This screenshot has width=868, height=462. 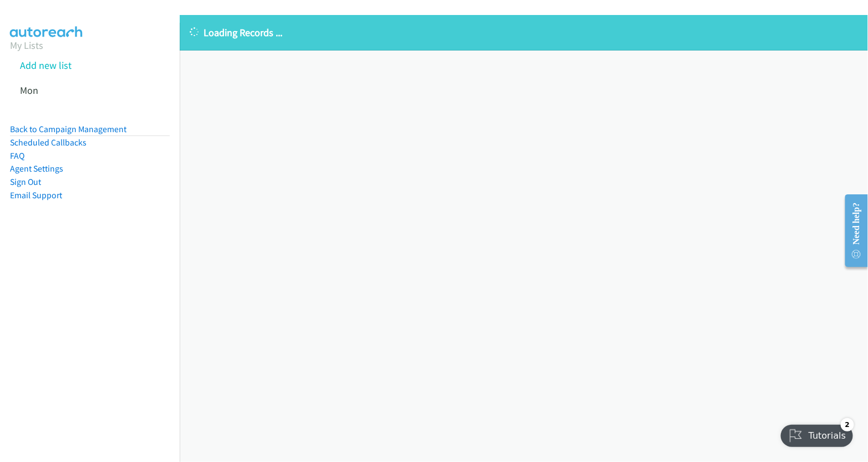 What do you see at coordinates (26, 182) in the screenshot?
I see `a: Sign Out` at bounding box center [26, 182].